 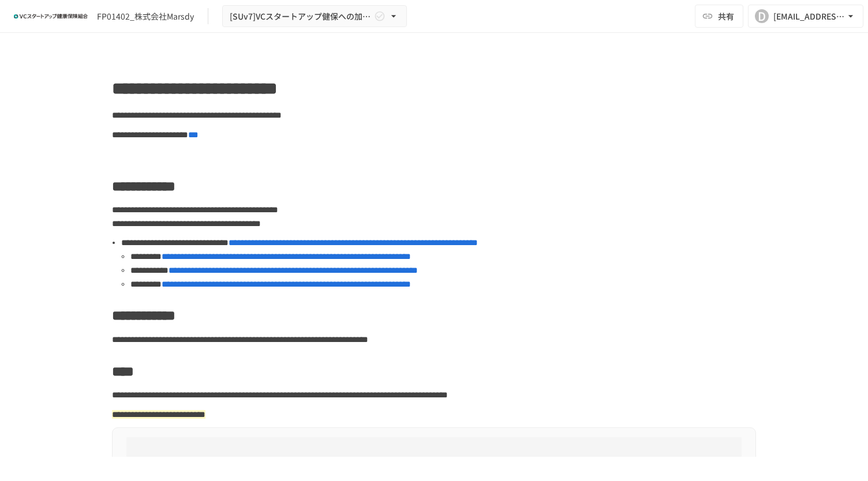 I want to click on img: ZDfHsVrhrXUoWEWGWYf8C4Fv4dEjYTEDCNvmL73B7ox, so click(x=51, y=16).